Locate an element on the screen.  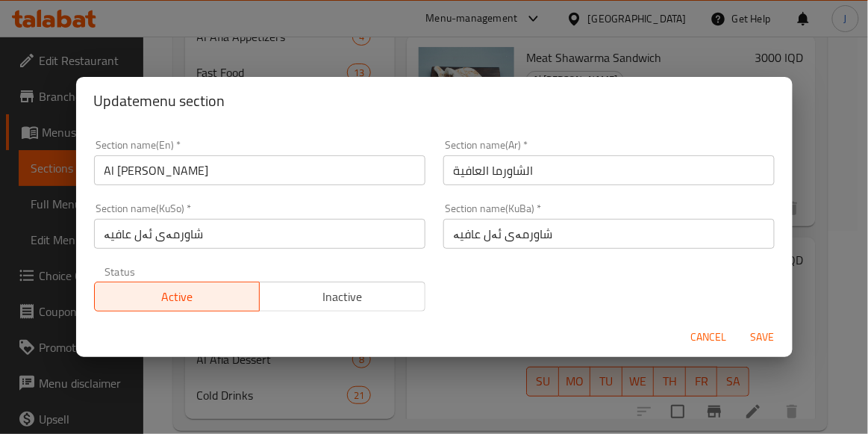
input: Please enter section name(KuSo) is located at coordinates (260, 234).